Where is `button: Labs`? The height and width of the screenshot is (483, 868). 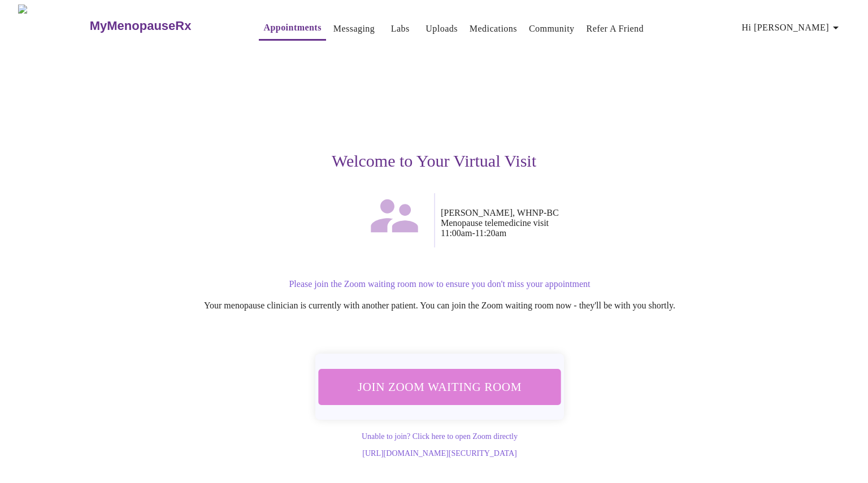
button: Labs is located at coordinates (400, 29).